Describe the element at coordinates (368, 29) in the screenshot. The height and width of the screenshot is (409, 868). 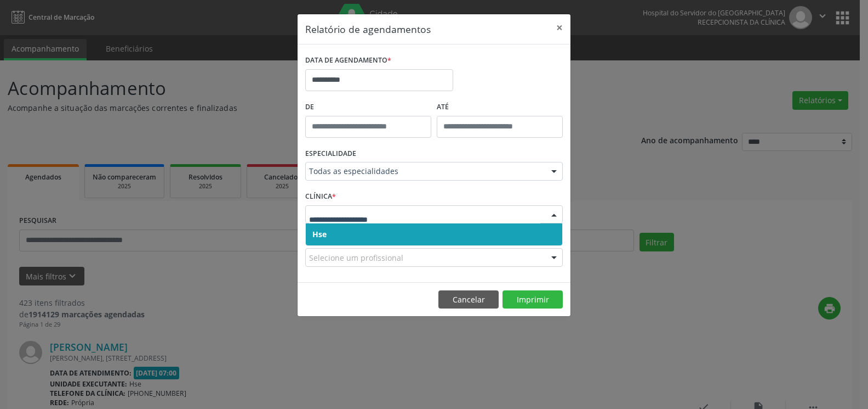
I see `h5: Relatório de agendamentos` at that location.